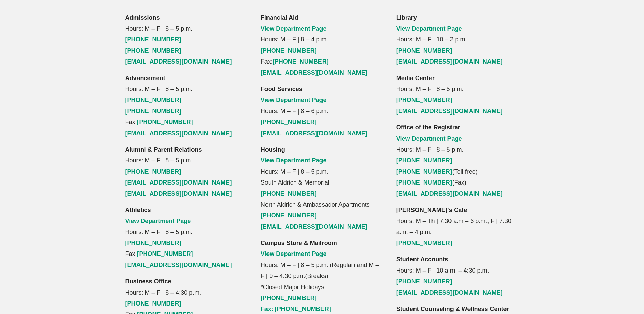 Image resolution: width=644 pixels, height=314 pixels. I want to click on strong: Media Center, so click(416, 78).